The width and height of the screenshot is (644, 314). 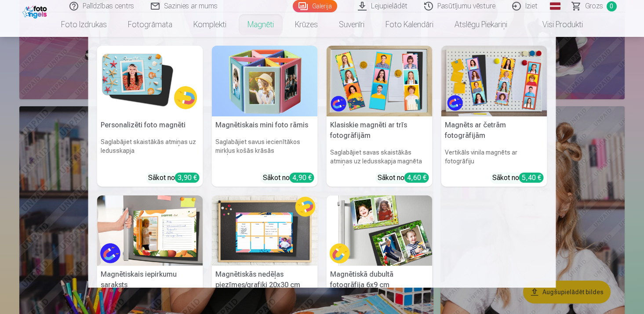 What do you see at coordinates (264, 280) in the screenshot?
I see `h5: Magnētiskās nedēļas piezīmes/grafiki 20x30 cm` at bounding box center [264, 280].